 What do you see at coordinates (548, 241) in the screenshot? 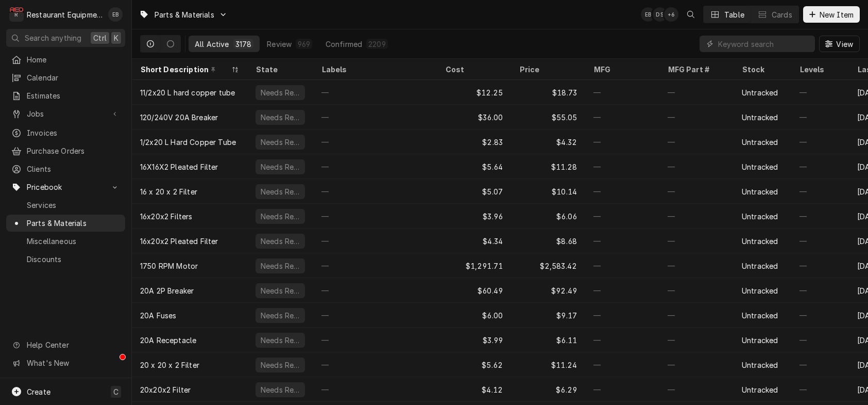
I see `div: $8.68` at bounding box center [548, 241].